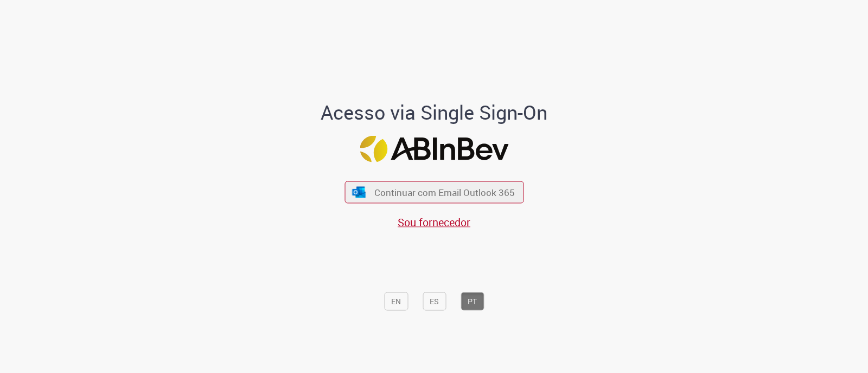  Describe the element at coordinates (434, 301) in the screenshot. I see `button: ES` at that location.